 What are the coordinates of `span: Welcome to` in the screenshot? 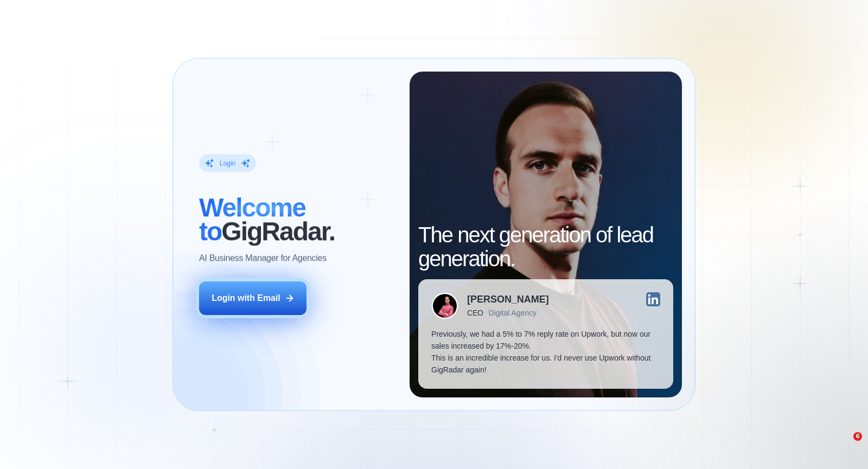 It's located at (252, 219).